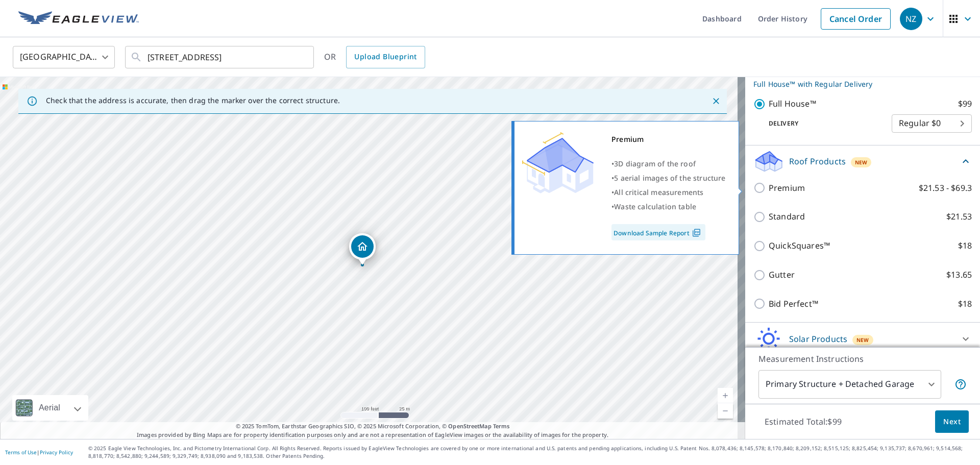 The image size is (980, 465). Describe the element at coordinates (863, 161) in the screenshot. I see `div: Roof ProductsNew` at that location.